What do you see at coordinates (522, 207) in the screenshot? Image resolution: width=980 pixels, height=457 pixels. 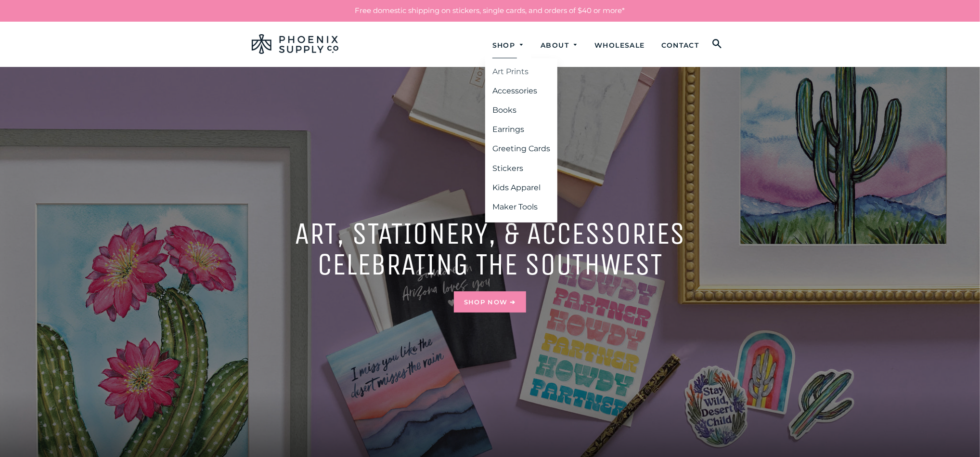 I see `a: Maker Tools` at bounding box center [522, 207].